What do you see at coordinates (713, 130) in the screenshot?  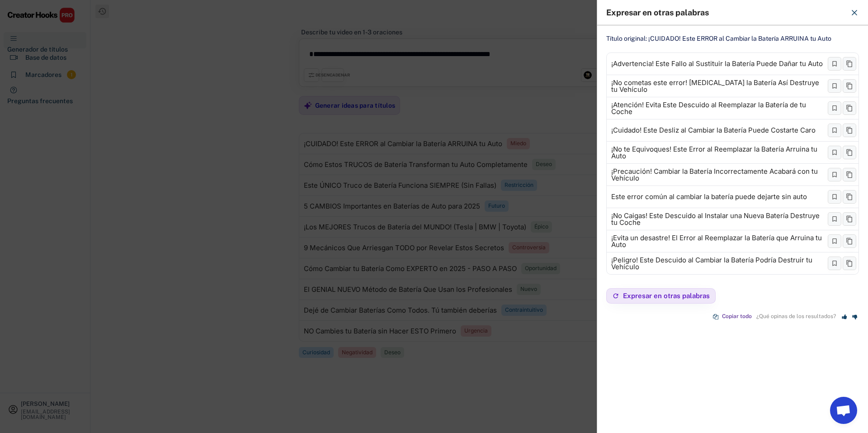 I see `font: ¡Cuidado! Este Desliz al Cambiar la Batería Puede Costarte Caro` at bounding box center [713, 130].